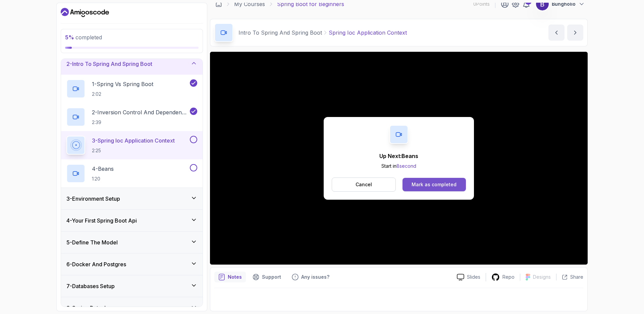 Image resolution: width=644 pixels, height=314 pixels. Describe the element at coordinates (474, 277) in the screenshot. I see `p: Slides` at that location.